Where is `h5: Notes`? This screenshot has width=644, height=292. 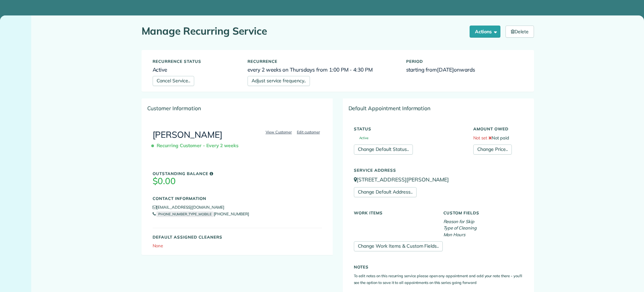 h5: Notes is located at coordinates (439, 266).